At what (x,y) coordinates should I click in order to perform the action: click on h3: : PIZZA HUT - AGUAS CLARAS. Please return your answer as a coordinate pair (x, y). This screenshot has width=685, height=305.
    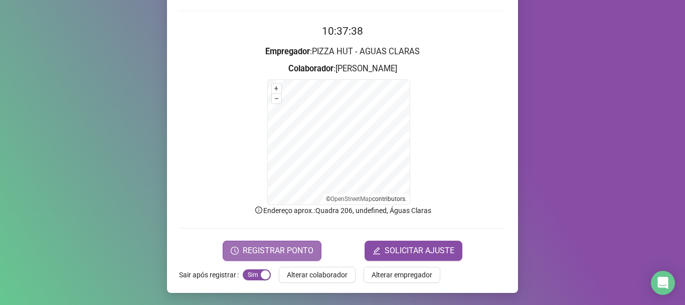
    Looking at the image, I should click on (343, 52).